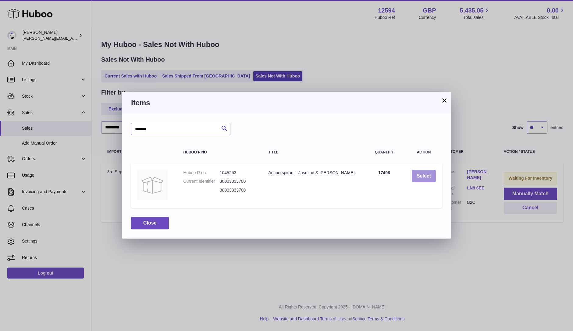 The width and height of the screenshot is (573, 331). What do you see at coordinates (152, 185) in the screenshot?
I see `img: Antiperspirant - Jasmine & Rose` at bounding box center [152, 185].